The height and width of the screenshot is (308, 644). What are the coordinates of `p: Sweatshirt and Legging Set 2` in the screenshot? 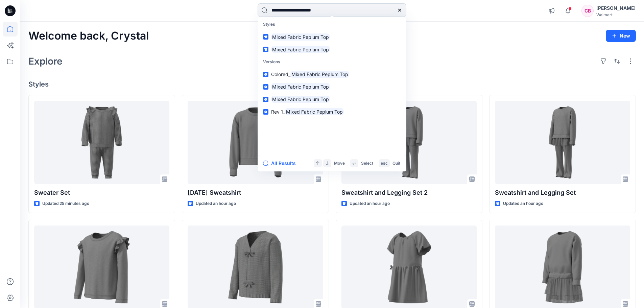 It's located at (409, 193).